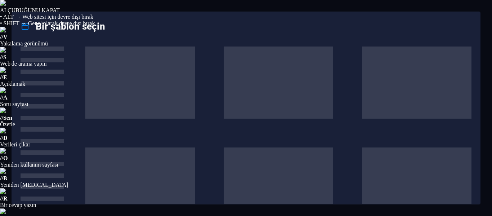 The width and height of the screenshot is (492, 216). Describe the element at coordinates (5, 198) in the screenshot. I see `font: R` at that location.